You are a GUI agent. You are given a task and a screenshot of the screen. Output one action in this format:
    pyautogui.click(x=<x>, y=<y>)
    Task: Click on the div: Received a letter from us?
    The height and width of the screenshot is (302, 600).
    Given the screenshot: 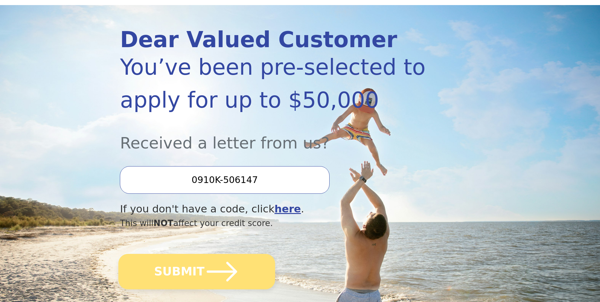 What is the action you would take?
    pyautogui.click(x=273, y=135)
    